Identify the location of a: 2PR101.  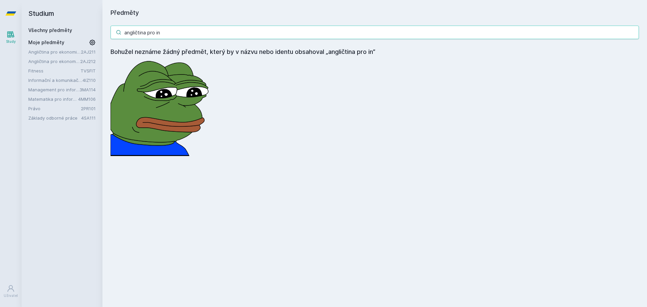
(88, 108).